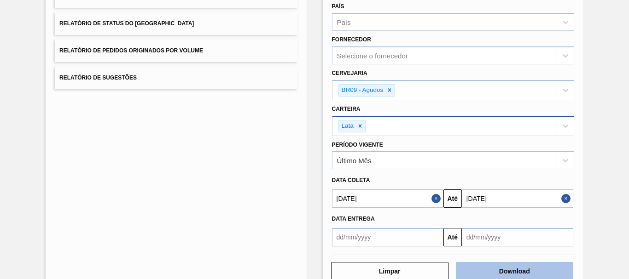  What do you see at coordinates (372, 56) in the screenshot?
I see `div: Selecione o fornecedor` at bounding box center [372, 56].